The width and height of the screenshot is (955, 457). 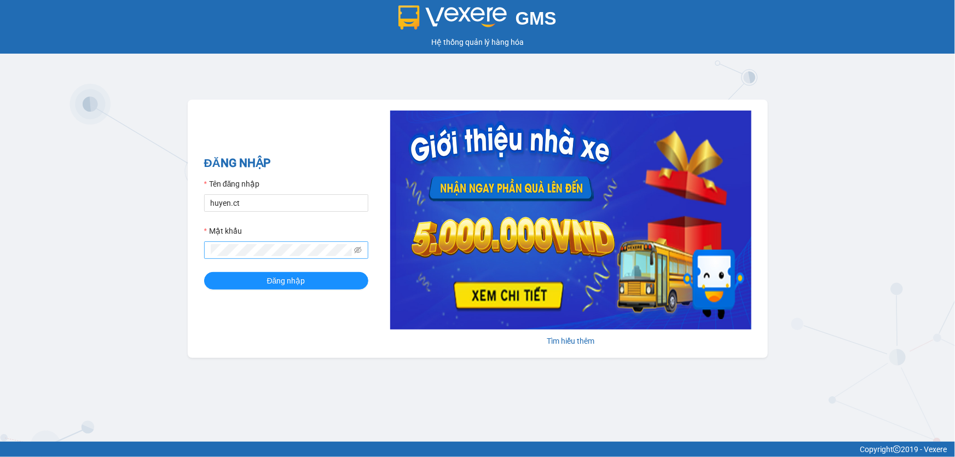 What do you see at coordinates (286, 281) in the screenshot?
I see `span: Đăng nhập` at bounding box center [286, 281].